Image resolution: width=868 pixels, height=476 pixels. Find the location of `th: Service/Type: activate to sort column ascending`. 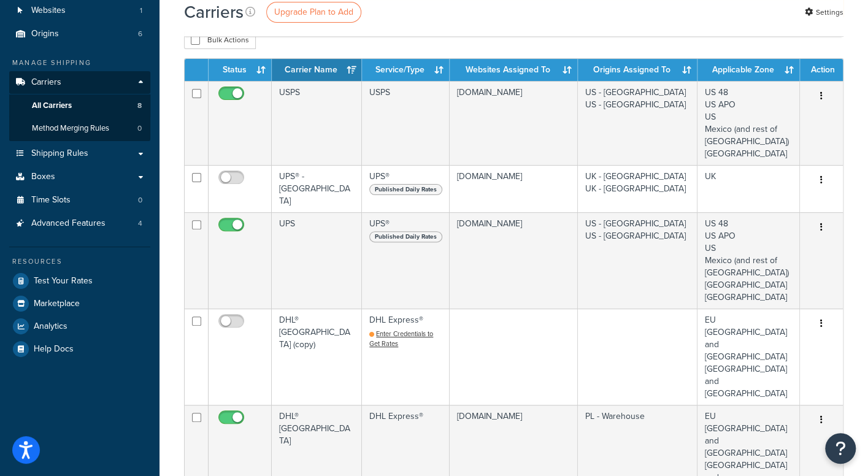

th: Service/Type: activate to sort column ascending is located at coordinates (406, 70).